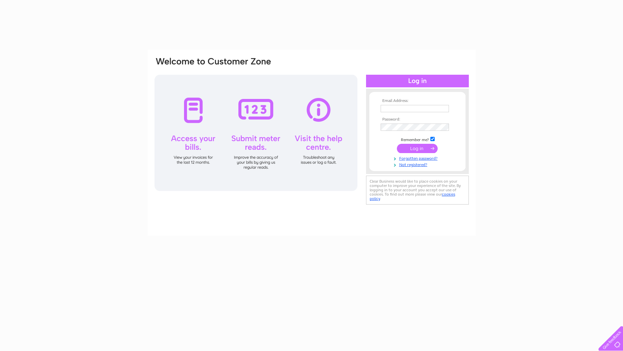  What do you see at coordinates (417, 148) in the screenshot?
I see `input: Submit` at bounding box center [417, 148].